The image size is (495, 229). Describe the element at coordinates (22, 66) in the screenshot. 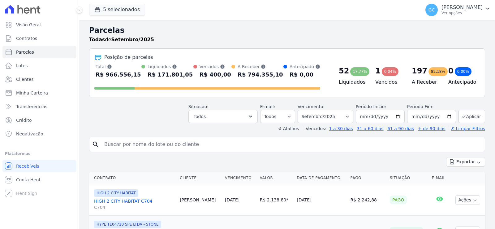

I see `span: Lotes` at that location.